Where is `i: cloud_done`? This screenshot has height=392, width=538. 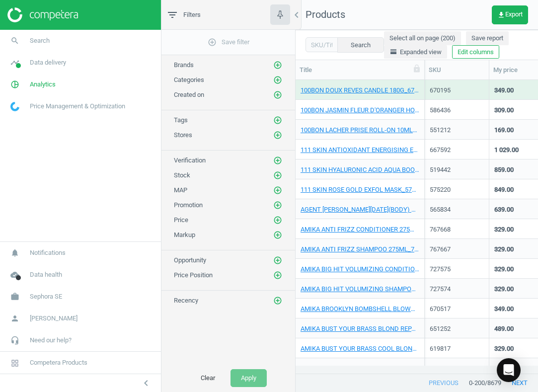
i: cloud_done is located at coordinates (15, 275).